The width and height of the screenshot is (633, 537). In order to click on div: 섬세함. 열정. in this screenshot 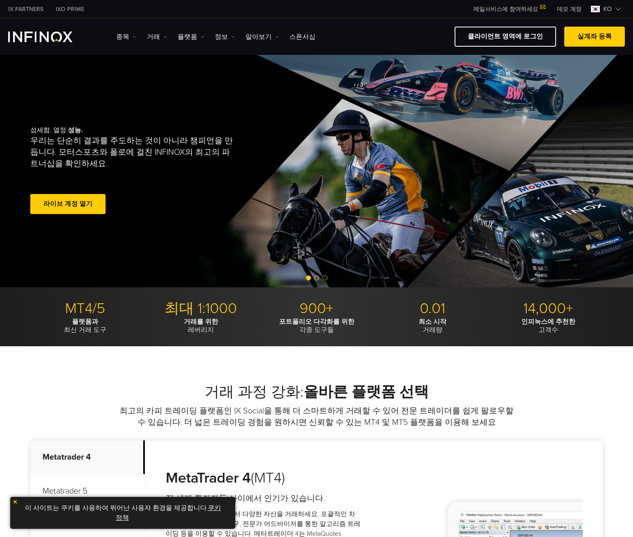, I will do `click(159, 171)`.